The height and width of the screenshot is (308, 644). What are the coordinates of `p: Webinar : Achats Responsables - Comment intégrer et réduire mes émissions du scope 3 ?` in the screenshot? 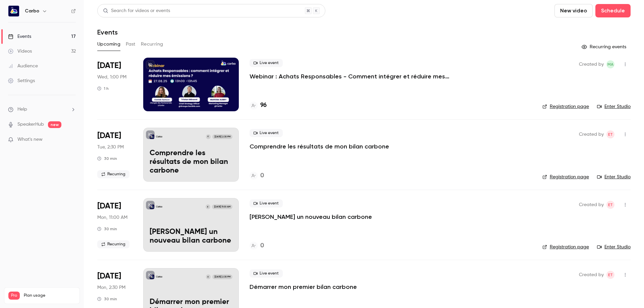 It's located at (350, 76).